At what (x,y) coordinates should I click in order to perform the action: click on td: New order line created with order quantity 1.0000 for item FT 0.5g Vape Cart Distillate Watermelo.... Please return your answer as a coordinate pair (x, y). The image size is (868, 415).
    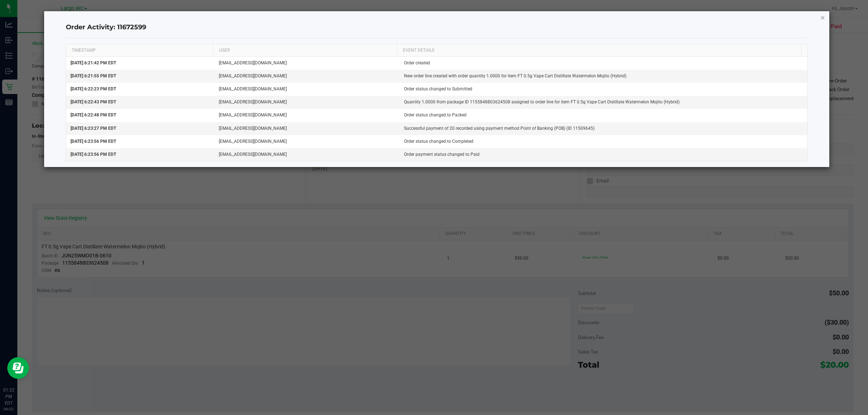
    Looking at the image, I should click on (603, 76).